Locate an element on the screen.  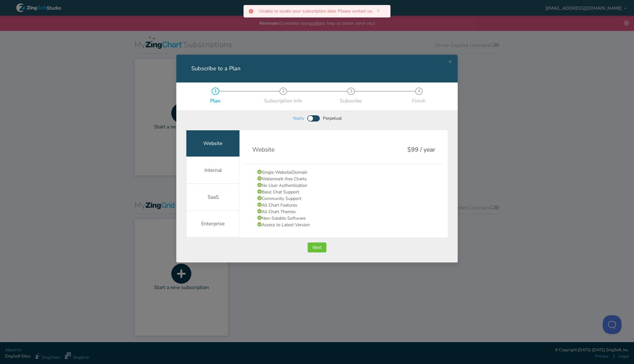
div: Subscribe is located at coordinates (351, 101).